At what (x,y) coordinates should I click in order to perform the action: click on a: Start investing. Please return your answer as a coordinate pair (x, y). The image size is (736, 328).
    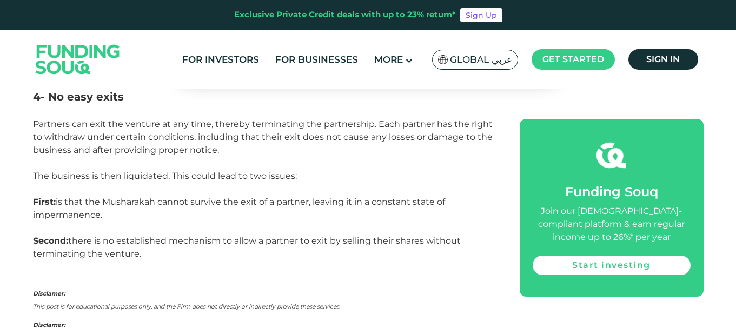
    Looking at the image, I should click on (611, 265).